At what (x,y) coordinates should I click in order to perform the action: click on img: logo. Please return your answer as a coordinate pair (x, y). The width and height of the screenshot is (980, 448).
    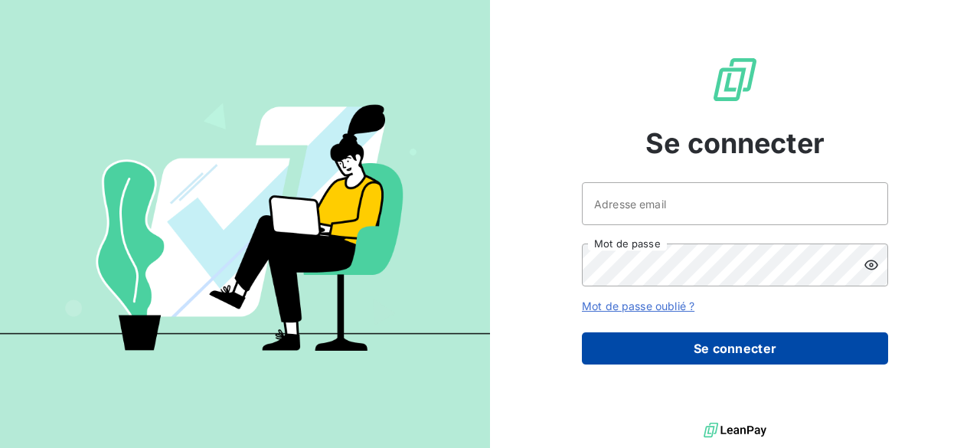
    Looking at the image, I should click on (735, 430).